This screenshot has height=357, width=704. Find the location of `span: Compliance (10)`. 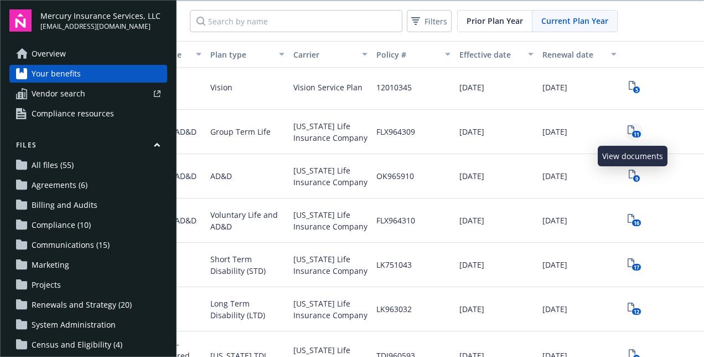

span: Compliance (10) is located at coordinates (61, 225).